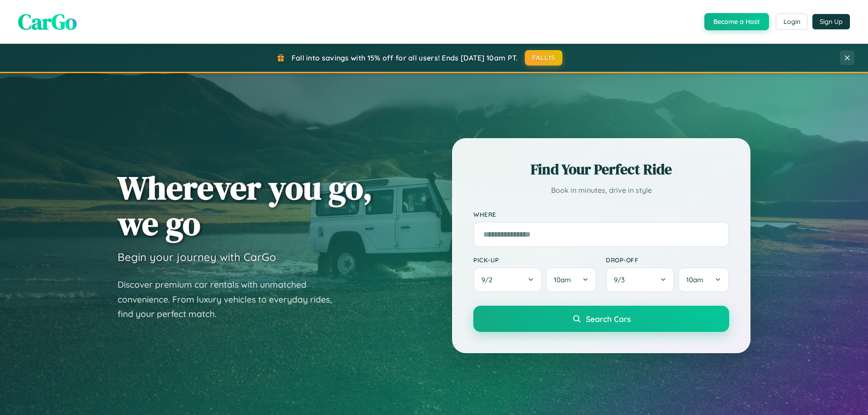 The image size is (868, 415). What do you see at coordinates (668, 260) in the screenshot?
I see `label: Drop-off` at bounding box center [668, 260].